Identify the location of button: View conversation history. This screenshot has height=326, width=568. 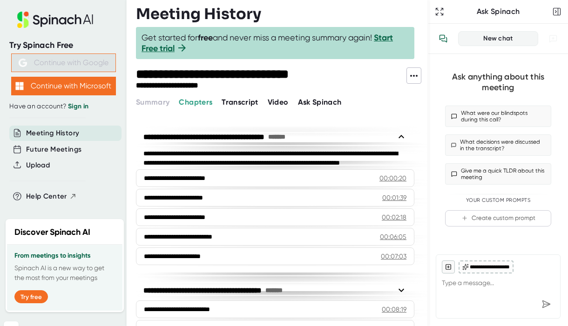
(443, 39).